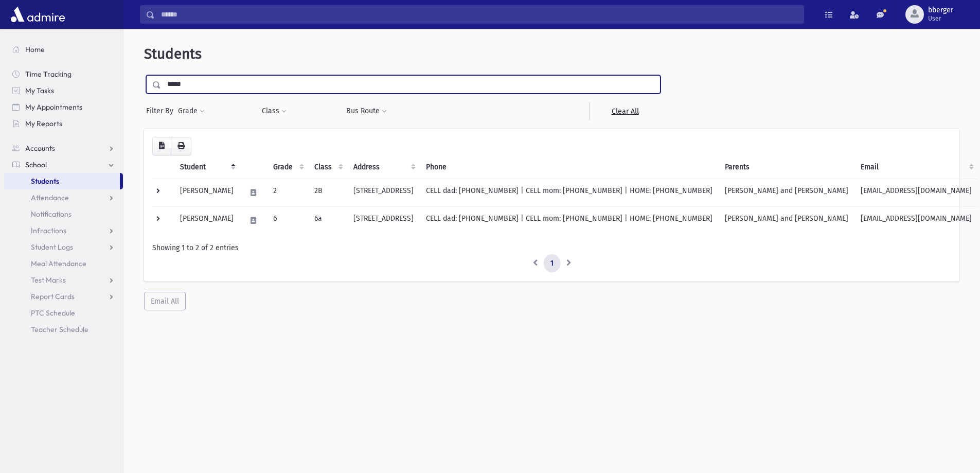 The height and width of the screenshot is (473, 980). I want to click on th: Class: activate to sort column ascending, so click(328, 167).